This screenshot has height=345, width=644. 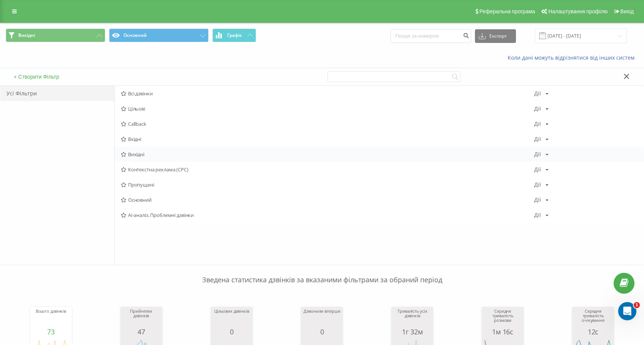 What do you see at coordinates (322, 272) in the screenshot?
I see `p: Зведена статистика дзвінків за вказаними фільтрами за обраний період` at bounding box center [322, 272].